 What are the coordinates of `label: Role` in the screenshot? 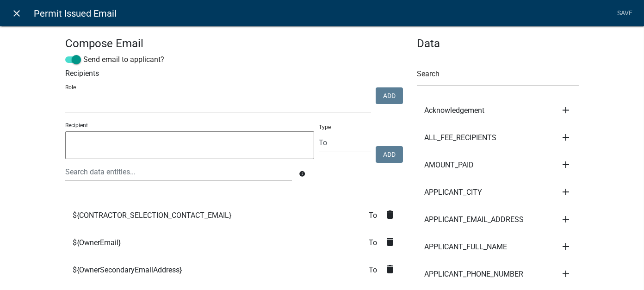 It's located at (70, 87).